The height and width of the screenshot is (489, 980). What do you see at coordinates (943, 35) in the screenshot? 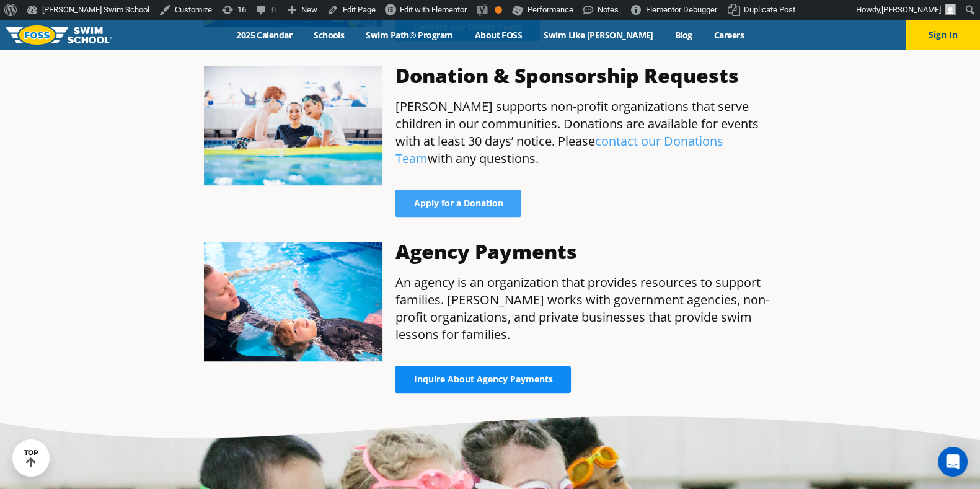
I see `a: Sign In` at bounding box center [943, 35].